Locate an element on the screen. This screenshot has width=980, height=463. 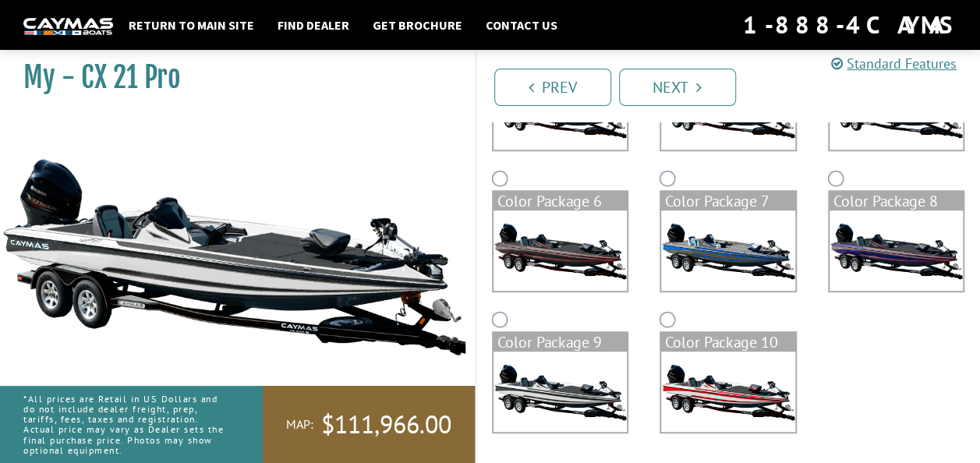
div: Color Package 6 is located at coordinates (560, 201).